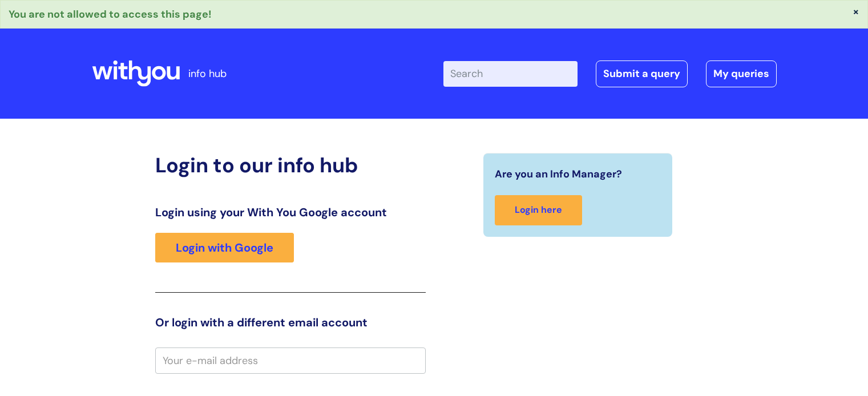 The height and width of the screenshot is (396, 868). Describe the element at coordinates (207, 74) in the screenshot. I see `p: info hub` at that location.